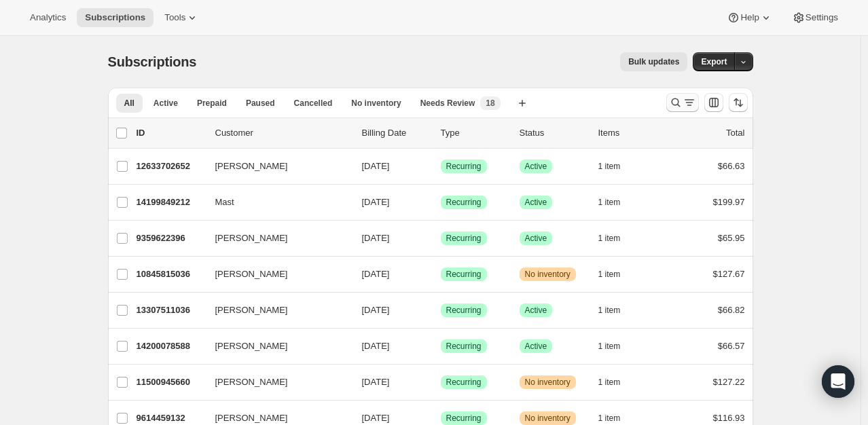 The height and width of the screenshot is (425, 868). Describe the element at coordinates (653, 62) in the screenshot. I see `button: Bulk updates` at that location.